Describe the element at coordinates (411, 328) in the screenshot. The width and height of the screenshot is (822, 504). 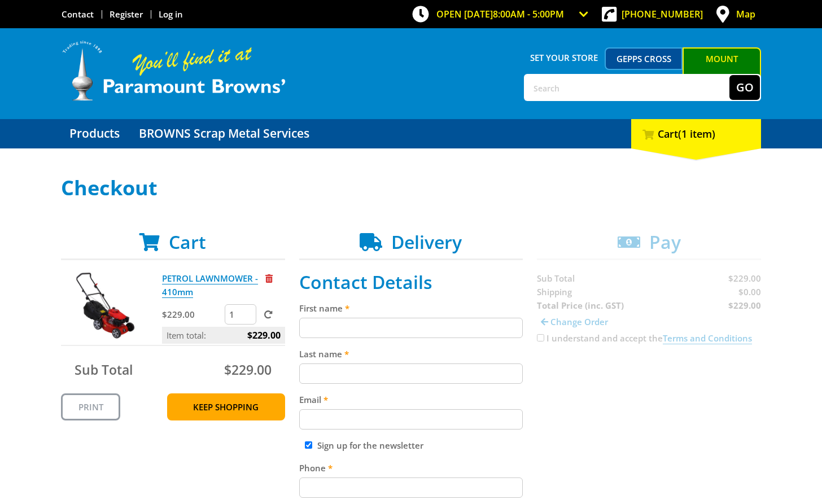
I see `input: Please enter your first name.` at that location.